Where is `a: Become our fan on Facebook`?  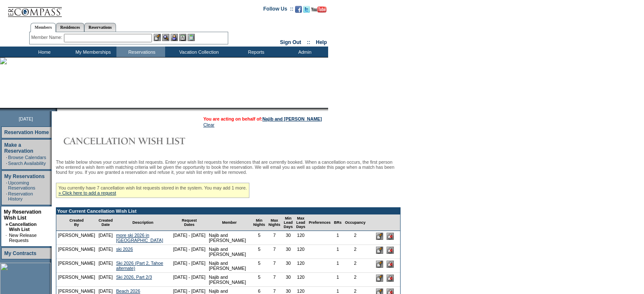 a: Become our fan on Facebook is located at coordinates (299, 11).